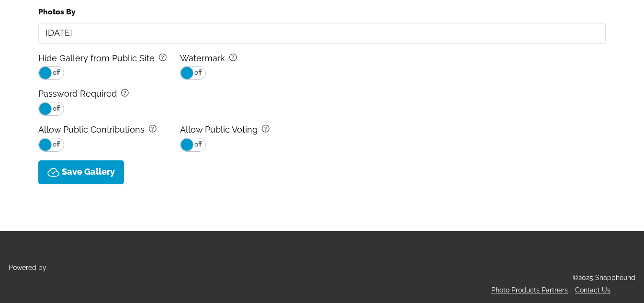 This screenshot has height=303, width=644. Describe the element at coordinates (322, 12) in the screenshot. I see `label: Photos By` at that location.